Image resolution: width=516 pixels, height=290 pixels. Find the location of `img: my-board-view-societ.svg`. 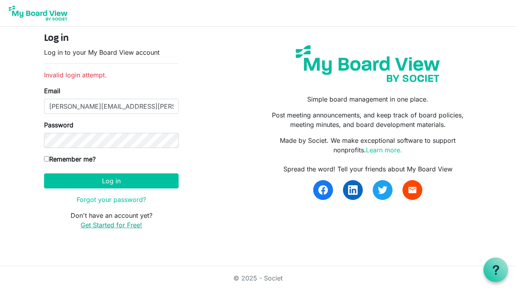

img: my-board-view-societ.svg is located at coordinates (367, 63).